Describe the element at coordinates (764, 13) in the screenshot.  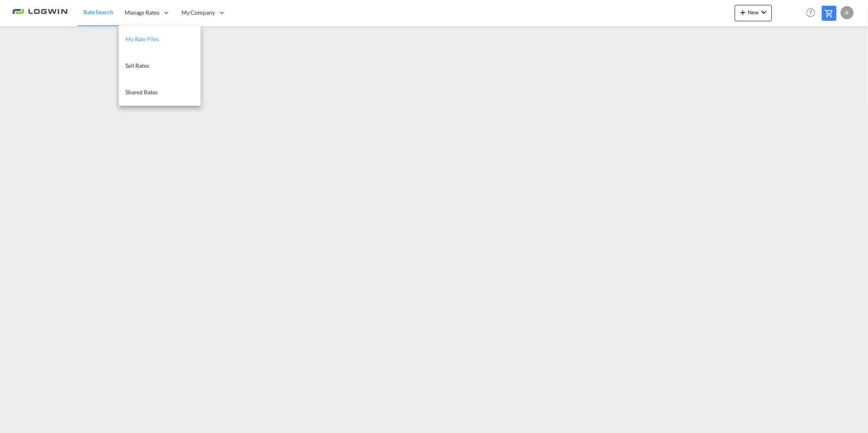
I see `md-icon: icon-chevron-down` at that location.